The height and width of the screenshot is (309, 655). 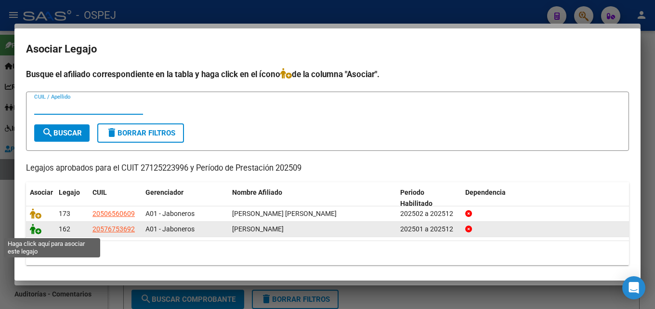 What do you see at coordinates (545, 198) in the screenshot?
I see `datatable-header-cell: Dependencia` at bounding box center [545, 198].